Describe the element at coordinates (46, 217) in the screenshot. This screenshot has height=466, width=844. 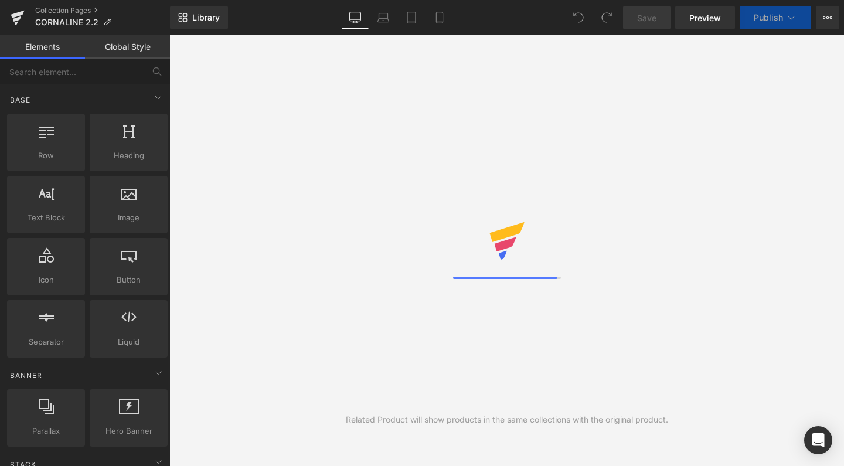
I see `span: Text Block` at that location.